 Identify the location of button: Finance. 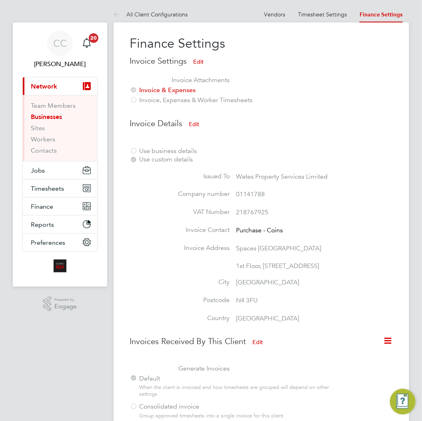
(60, 206).